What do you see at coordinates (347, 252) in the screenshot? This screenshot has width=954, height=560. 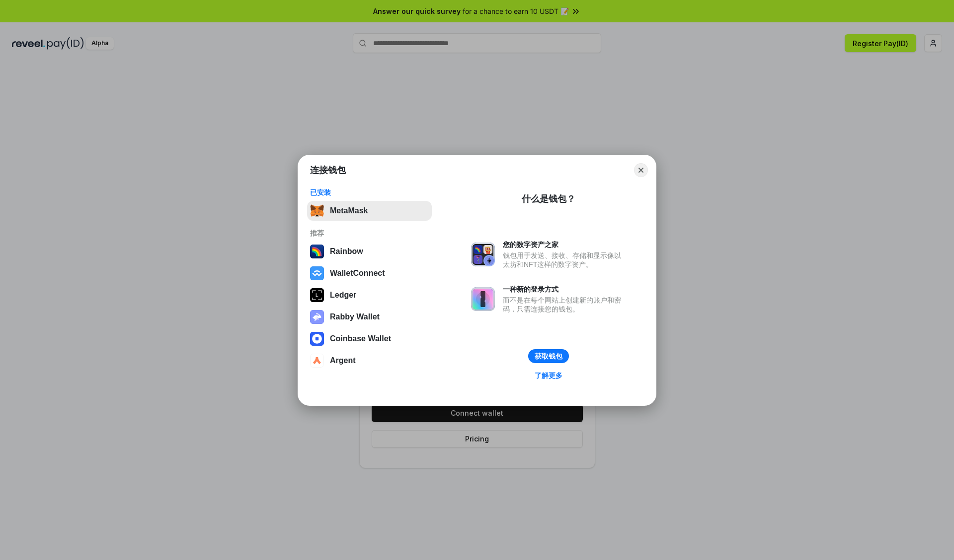 I see `div: Rainbow` at bounding box center [347, 252].